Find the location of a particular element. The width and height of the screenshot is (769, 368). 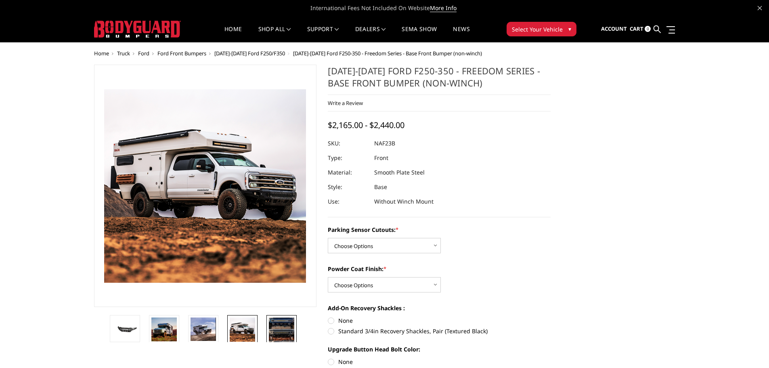

a: SEMA Show is located at coordinates (419, 34).